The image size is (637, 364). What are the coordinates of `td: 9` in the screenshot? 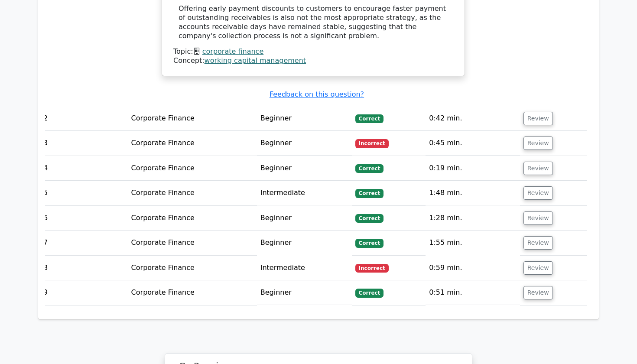 It's located at (83, 293).